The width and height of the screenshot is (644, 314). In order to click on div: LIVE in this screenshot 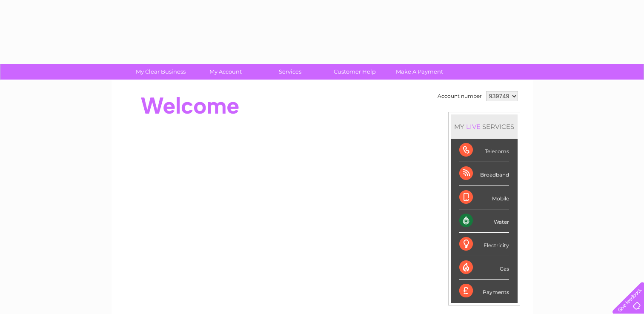, I will do `click(473, 126)`.